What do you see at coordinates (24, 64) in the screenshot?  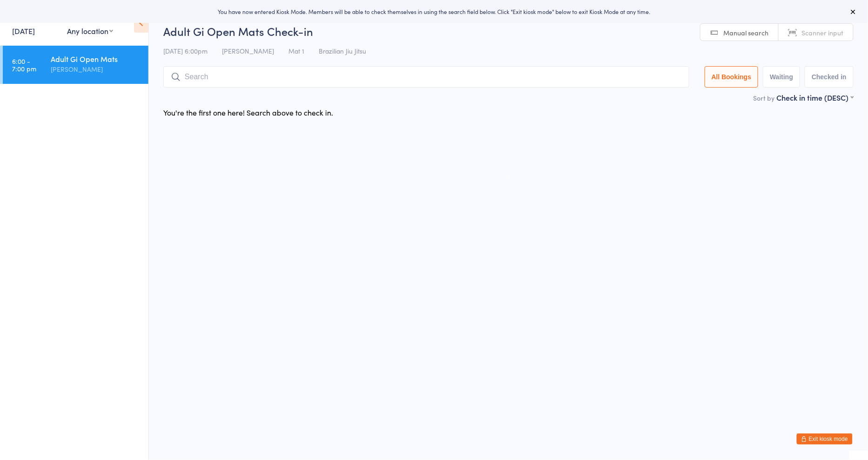 I see `time: 6:00 - 7:00 pm` at bounding box center [24, 64].